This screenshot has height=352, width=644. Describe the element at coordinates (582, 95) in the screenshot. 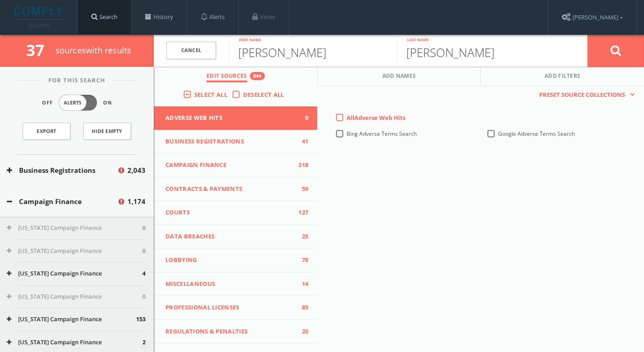

I see `span: Preset Source Collections` at that location.